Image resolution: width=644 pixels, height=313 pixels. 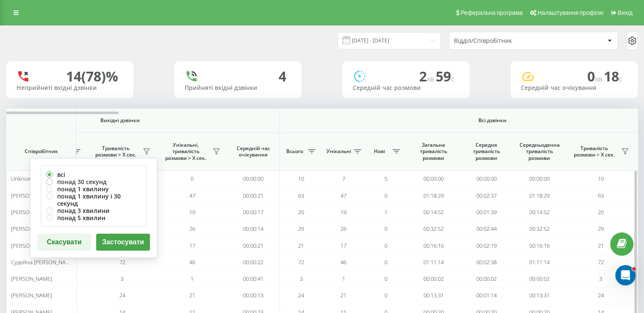 I want to click on label: понад 1 хвилину, so click(x=94, y=188).